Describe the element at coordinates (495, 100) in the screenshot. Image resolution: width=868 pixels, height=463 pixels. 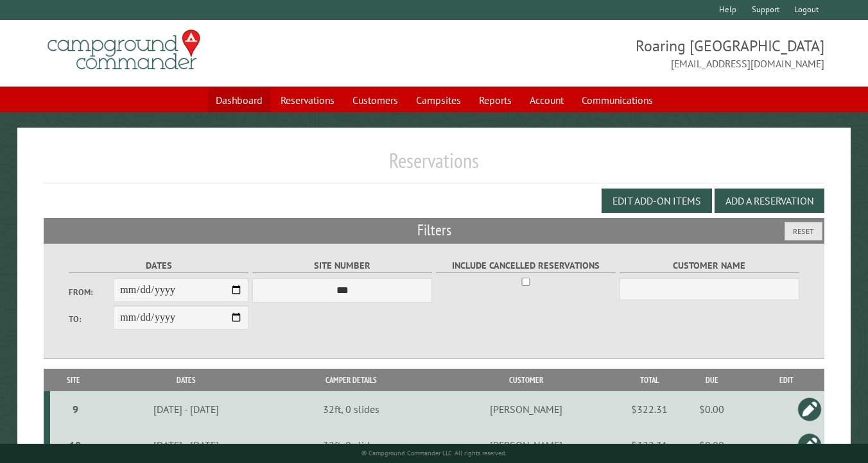
I see `a: Reports` at that location.